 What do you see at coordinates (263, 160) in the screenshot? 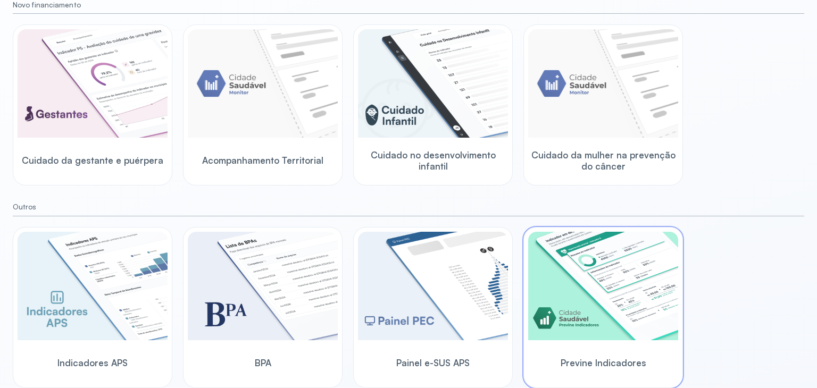
I see `span: Acompanhamento Territorial` at bounding box center [263, 160].